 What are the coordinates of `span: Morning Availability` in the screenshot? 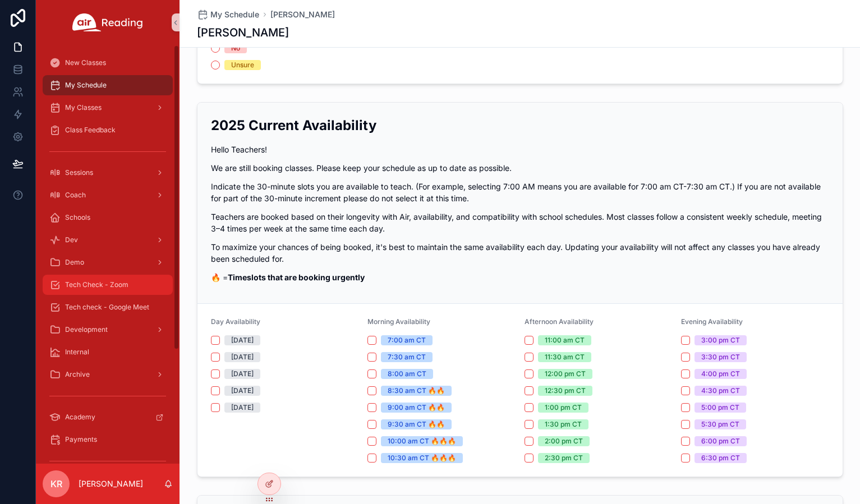 It's located at (399, 321).